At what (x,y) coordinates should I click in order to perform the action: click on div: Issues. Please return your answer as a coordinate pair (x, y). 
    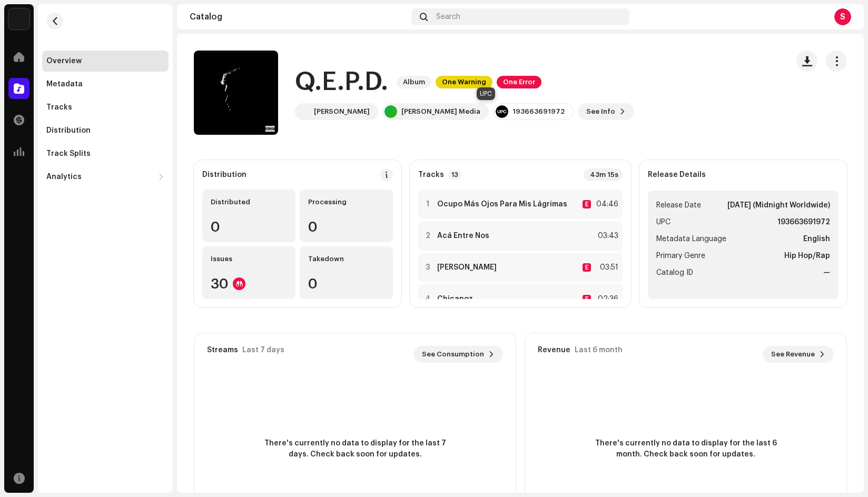
    Looking at the image, I should click on (249, 259).